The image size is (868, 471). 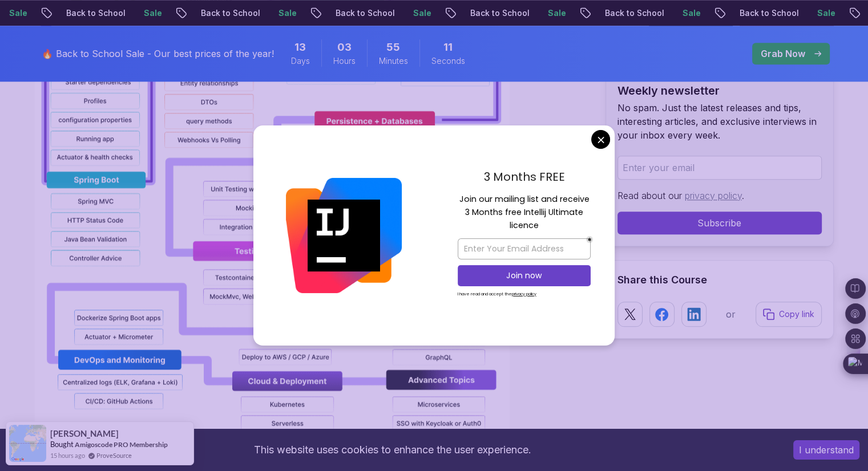 I want to click on span: Minutes, so click(x=393, y=61).